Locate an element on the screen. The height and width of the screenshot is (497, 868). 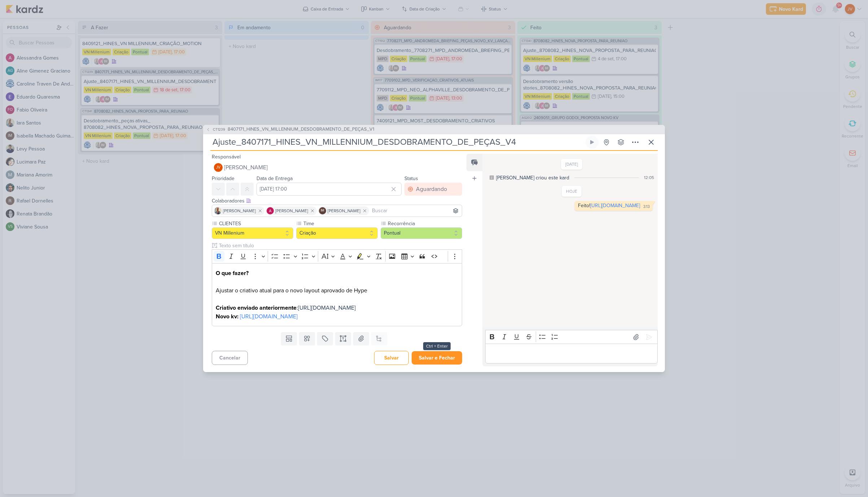
button: CT1239 8407171_HINES_VN_MILLENNIUM_DESDOBRAMENTO_DE_PEÇAS_V1 is located at coordinates (290, 129).